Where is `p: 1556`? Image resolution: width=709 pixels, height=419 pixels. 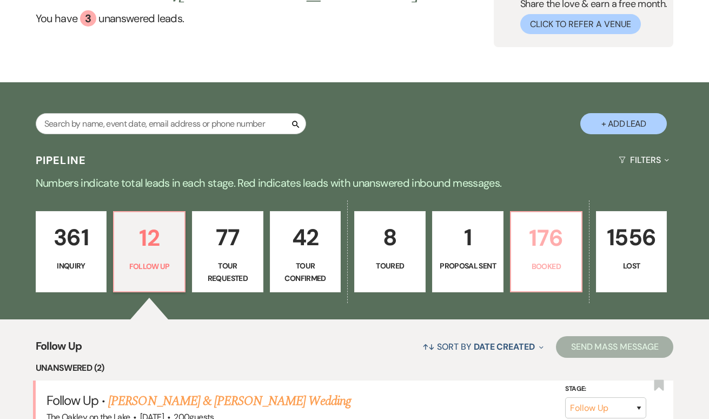 p: 1556 is located at coordinates (632, 237).